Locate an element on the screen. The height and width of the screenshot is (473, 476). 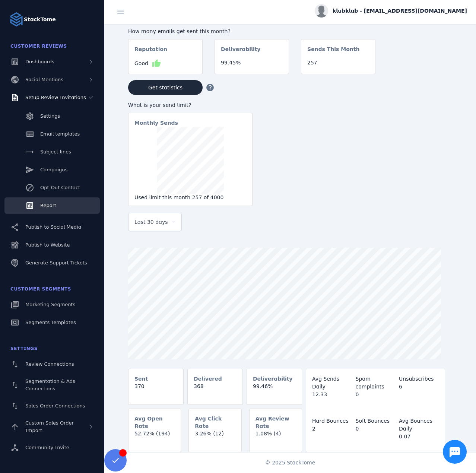
a: Community Invite is located at coordinates (52, 448).